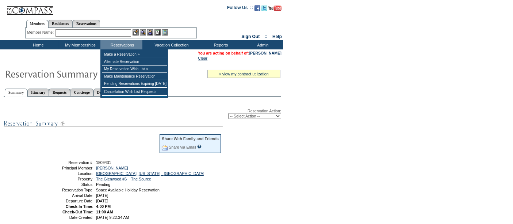 The width and height of the screenshot is (513, 224). Describe the element at coordinates (220, 45) in the screenshot. I see `td: Reports` at that location.